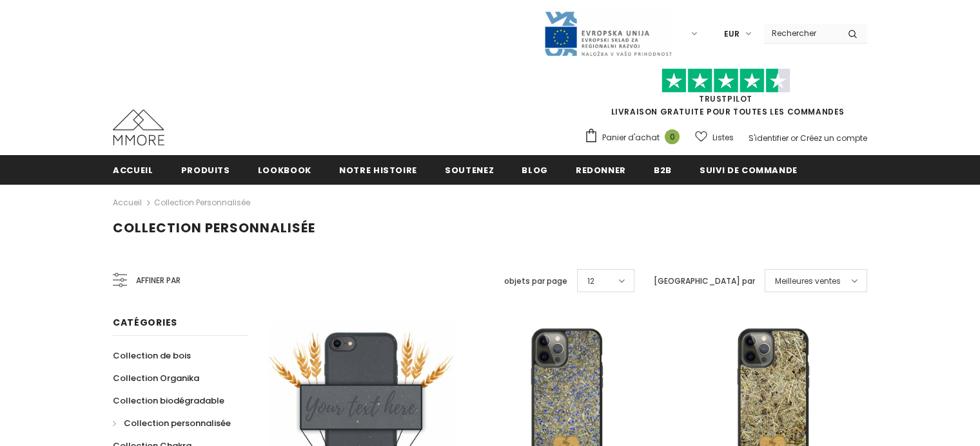 The image size is (980, 446). Describe the element at coordinates (168, 401) in the screenshot. I see `a: Collection biodégradable` at that location.